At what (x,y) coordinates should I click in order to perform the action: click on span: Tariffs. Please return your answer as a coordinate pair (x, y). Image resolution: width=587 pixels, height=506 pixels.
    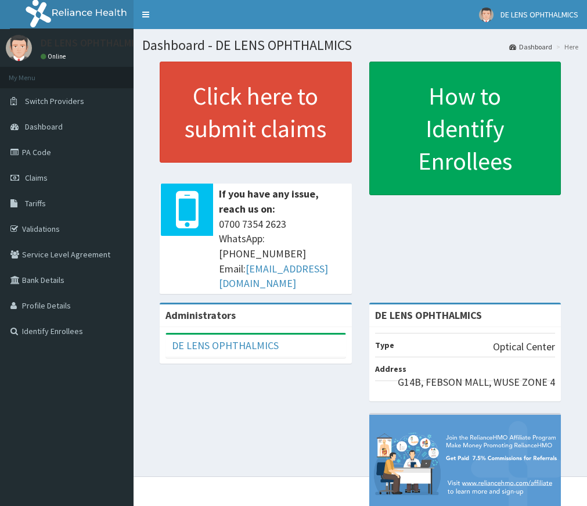
    Looking at the image, I should click on (35, 203).